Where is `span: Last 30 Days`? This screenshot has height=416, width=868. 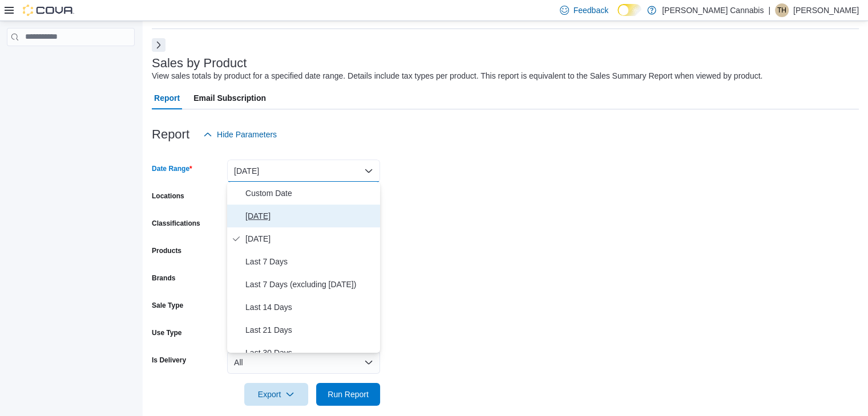
span: Last 30 Days is located at coordinates (310, 353).